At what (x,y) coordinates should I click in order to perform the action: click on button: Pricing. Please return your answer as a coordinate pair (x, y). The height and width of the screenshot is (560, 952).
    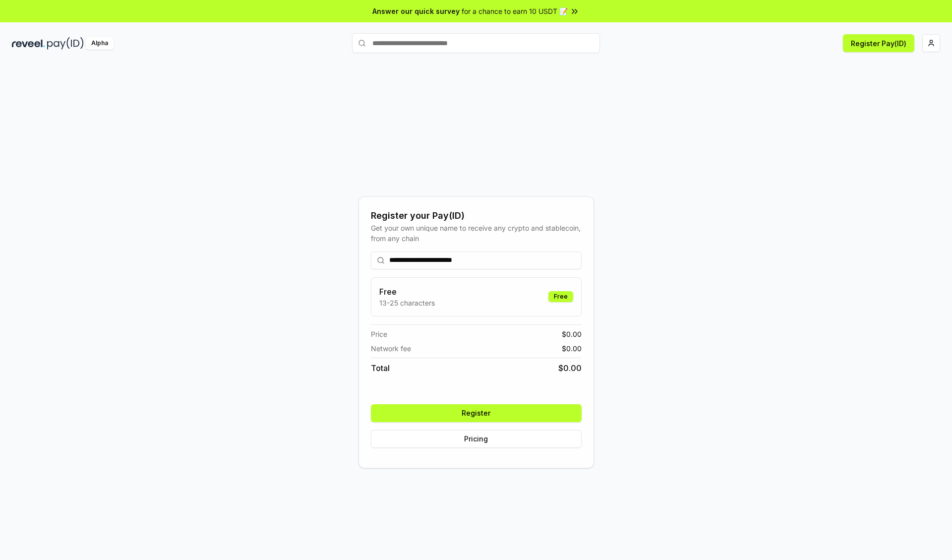
    Looking at the image, I should click on (476, 439).